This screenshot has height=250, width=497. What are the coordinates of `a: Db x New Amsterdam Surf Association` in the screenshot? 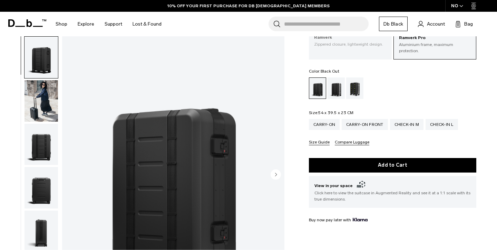 It's located at (355, 88).